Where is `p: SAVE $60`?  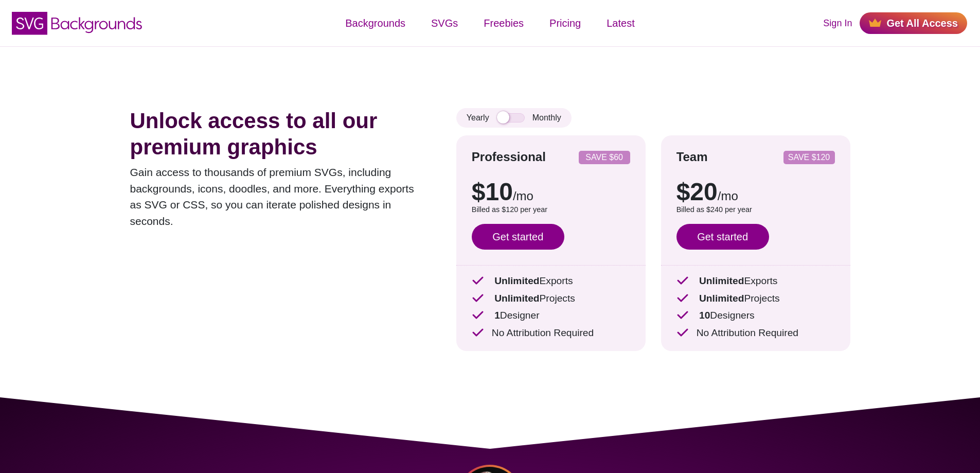
p: SAVE $60 is located at coordinates (604, 157).